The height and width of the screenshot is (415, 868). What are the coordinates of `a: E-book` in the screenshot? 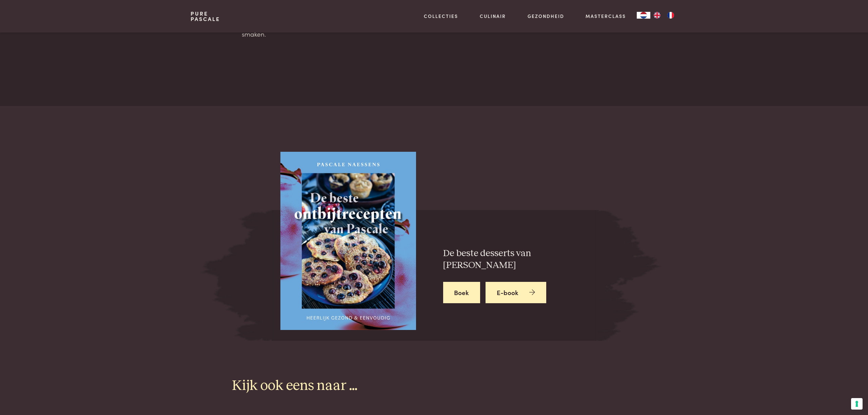 It's located at (516, 292).